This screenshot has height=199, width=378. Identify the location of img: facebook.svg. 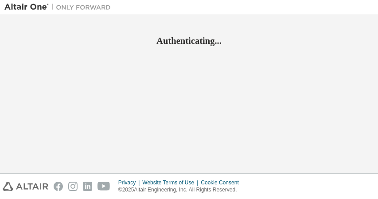
(58, 186).